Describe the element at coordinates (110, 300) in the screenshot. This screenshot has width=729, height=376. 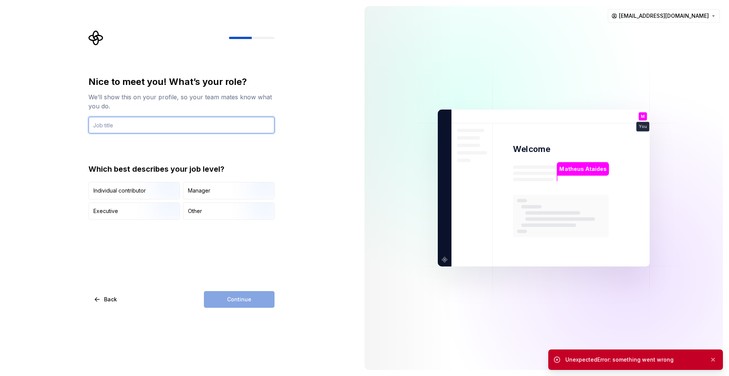
I see `span: Back` at that location.